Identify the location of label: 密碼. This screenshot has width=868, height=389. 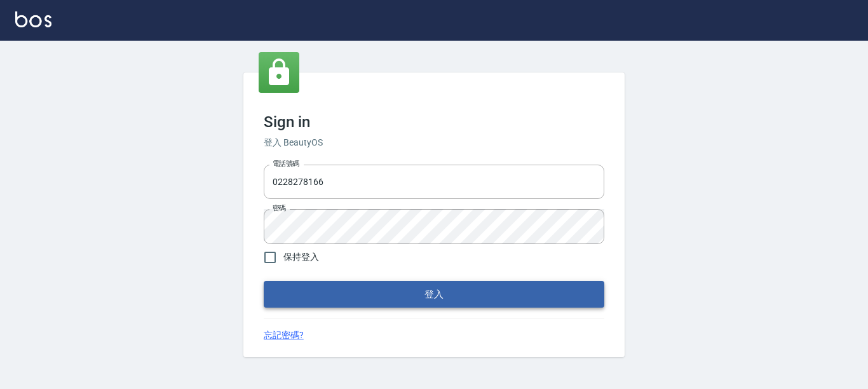
(279, 208).